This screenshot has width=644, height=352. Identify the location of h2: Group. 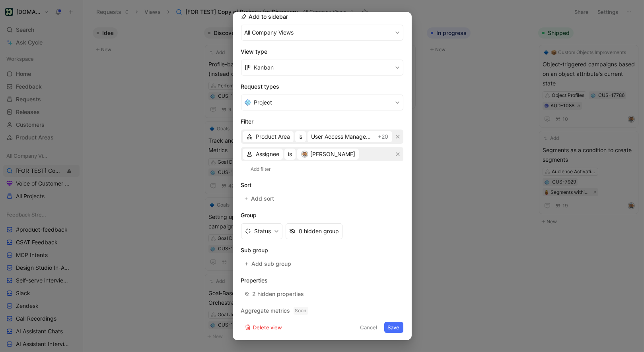
(322, 216).